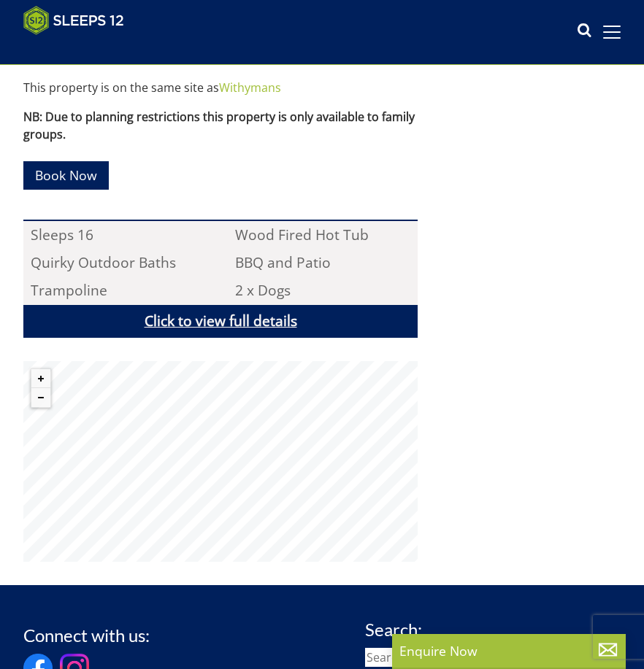  What do you see at coordinates (221, 462) in the screenshot?
I see `canvas: Map` at bounding box center [221, 462].